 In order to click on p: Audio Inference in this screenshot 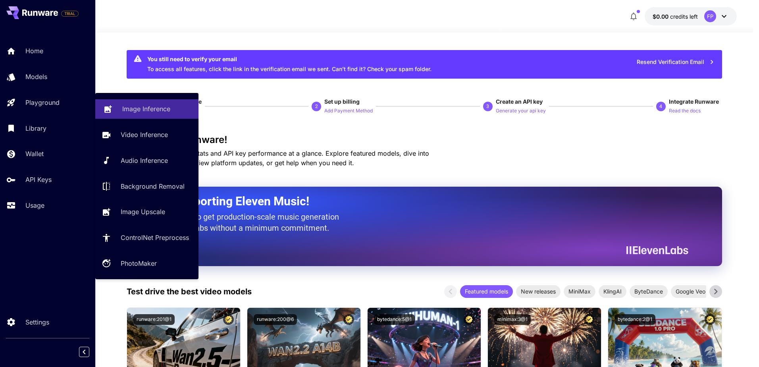, I will do `click(144, 160)`.